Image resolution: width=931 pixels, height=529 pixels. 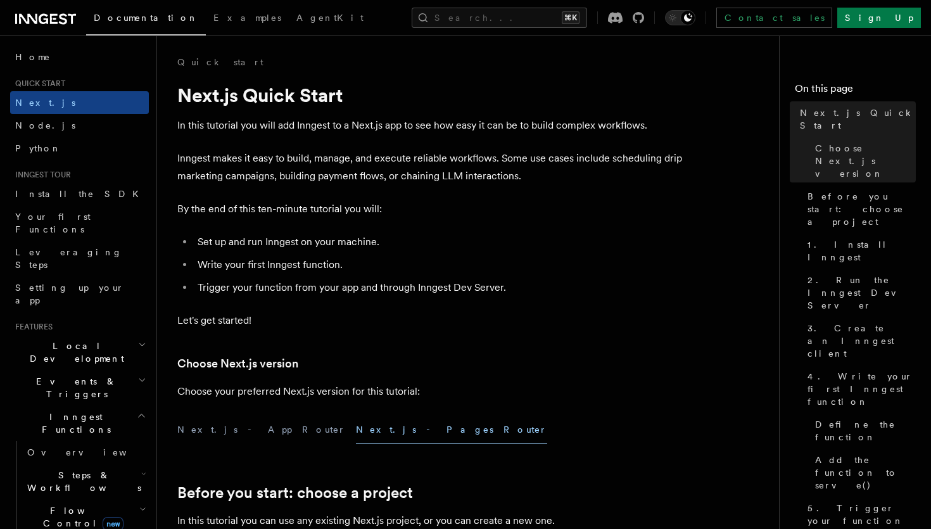 What do you see at coordinates (857, 119) in the screenshot?
I see `span: Next.js Quick Start` at bounding box center [857, 119].